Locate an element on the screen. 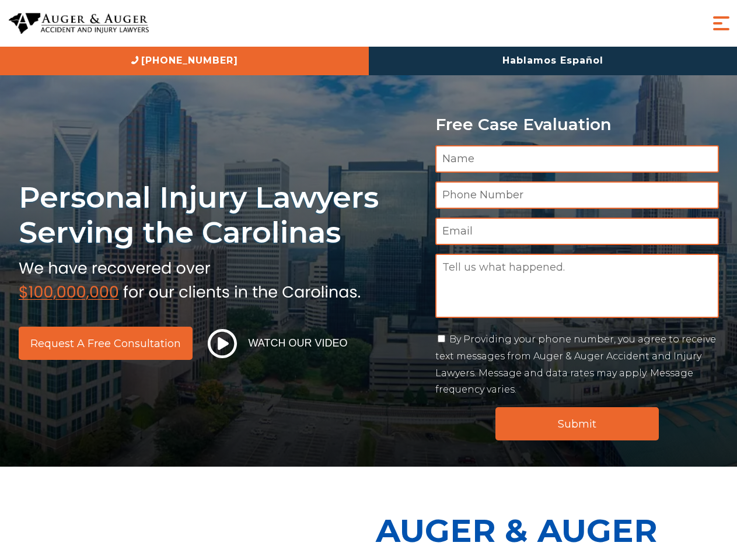 This screenshot has height=560, width=737. label: By Providing your phone number, you agree to receive text messages from Auger & Auger Accident an... is located at coordinates (576, 364).